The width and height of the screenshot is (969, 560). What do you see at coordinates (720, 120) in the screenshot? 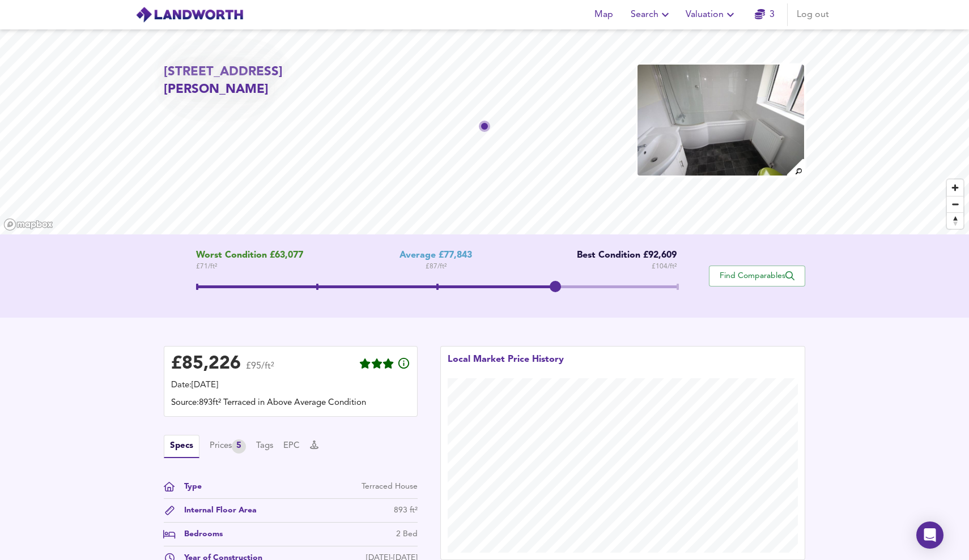
I see `img: property` at bounding box center [720, 120].